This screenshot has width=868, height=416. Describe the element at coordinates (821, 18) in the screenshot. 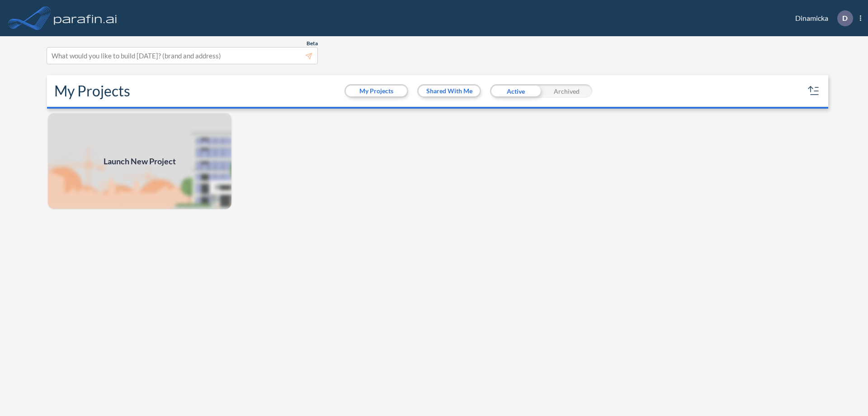

I see `div: Dinamicka` at that location.